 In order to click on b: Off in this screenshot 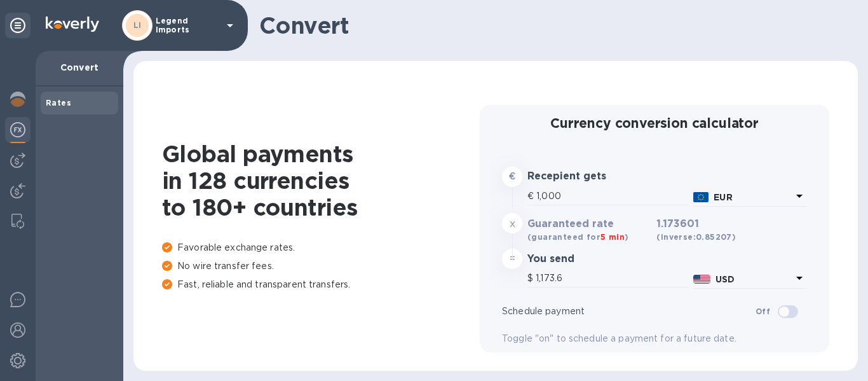, I will do `click(762, 311)`.